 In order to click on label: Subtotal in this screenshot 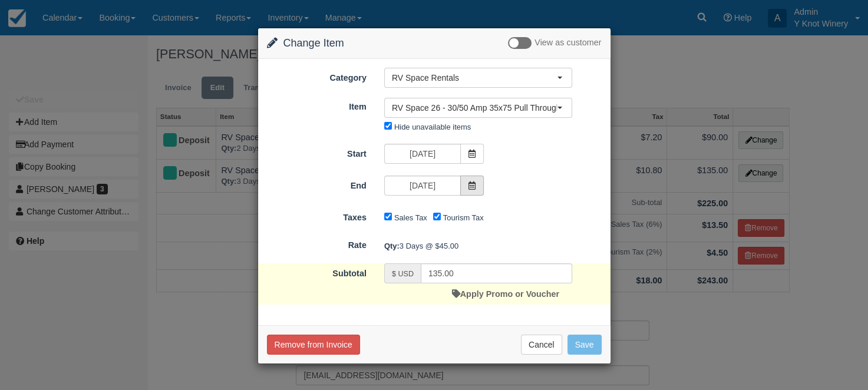, I will do `click(316, 272)`.